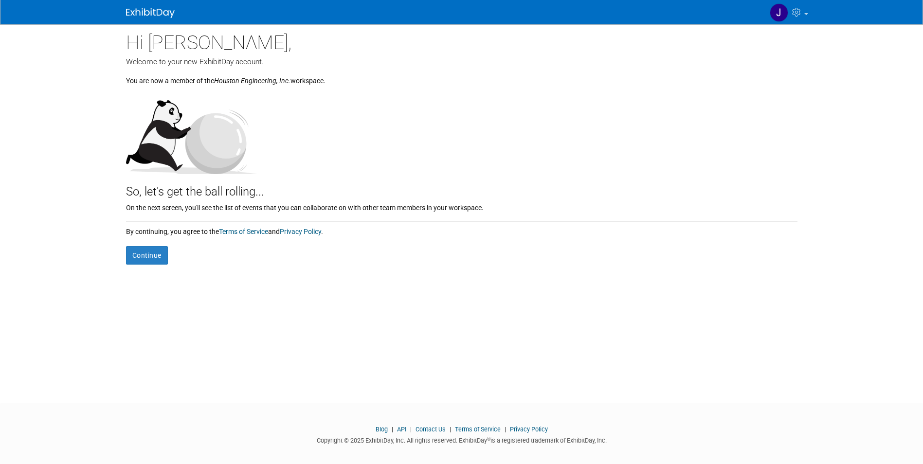 This screenshot has height=464, width=923. I want to click on div: On the next screen, you'll see the list of events that you can collaborate on with other team mem..., so click(462, 206).